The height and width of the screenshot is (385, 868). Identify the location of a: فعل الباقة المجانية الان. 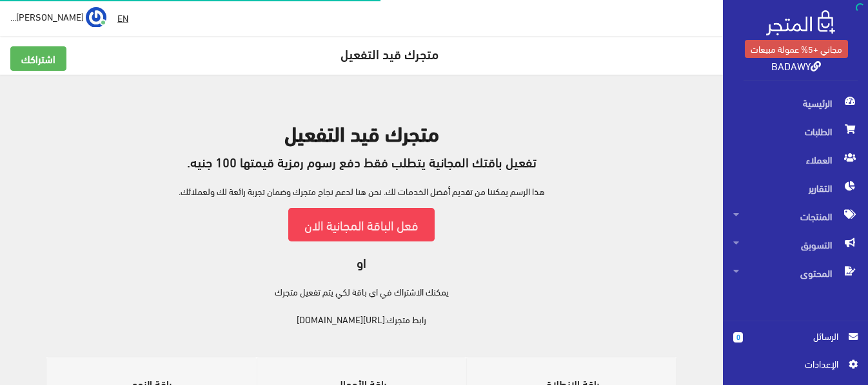
(361, 225).